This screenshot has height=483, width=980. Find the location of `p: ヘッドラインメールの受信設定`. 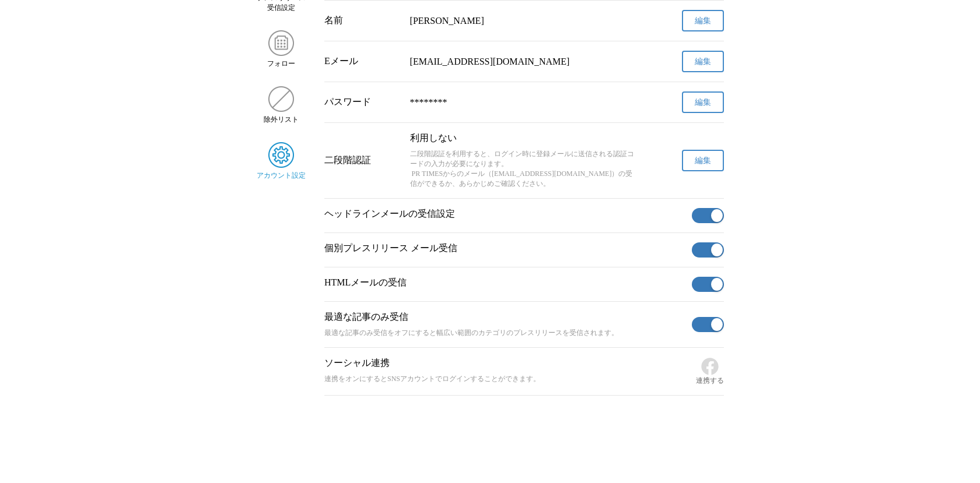

p: ヘッドラインメールの受信設定 is located at coordinates (506, 214).